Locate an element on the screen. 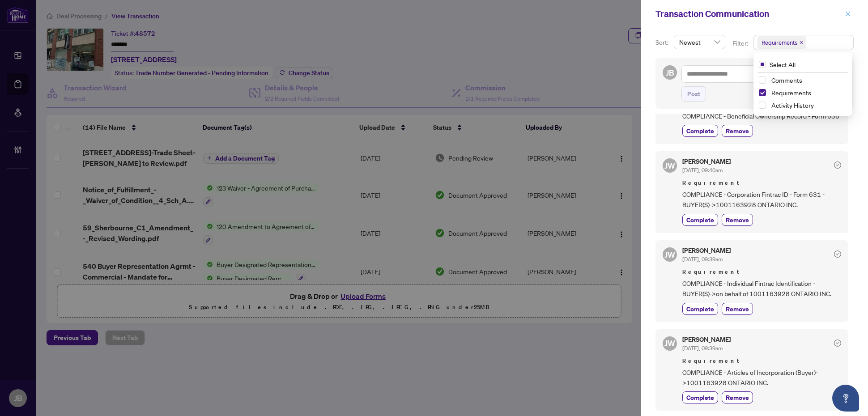 The height and width of the screenshot is (416, 868). button: Open asap is located at coordinates (845, 398).